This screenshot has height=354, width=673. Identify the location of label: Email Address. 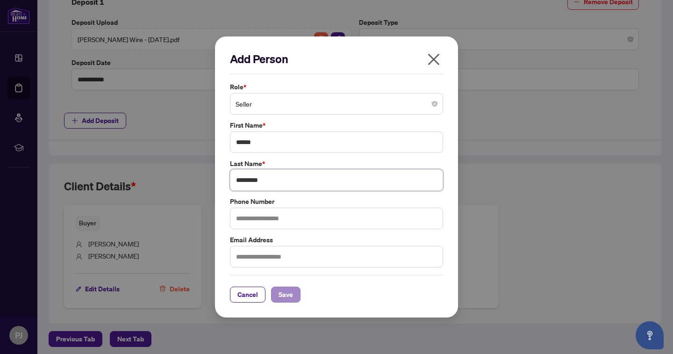
(336, 240).